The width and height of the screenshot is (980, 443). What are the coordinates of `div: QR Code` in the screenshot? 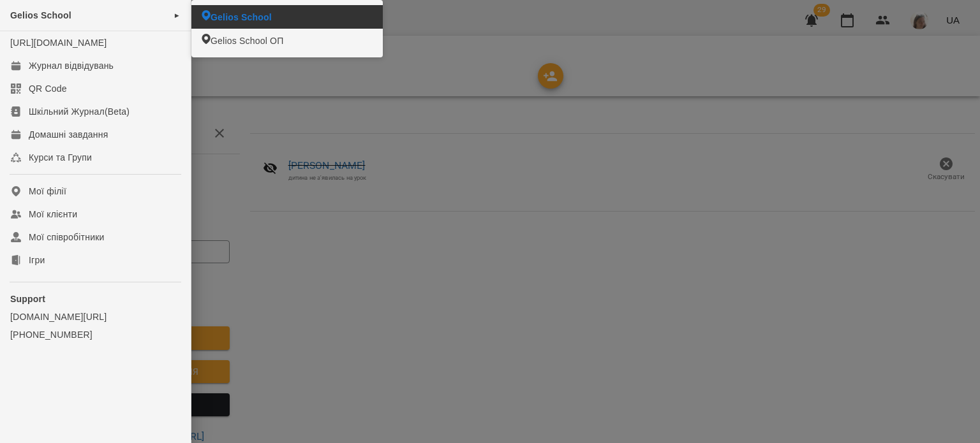 It's located at (48, 89).